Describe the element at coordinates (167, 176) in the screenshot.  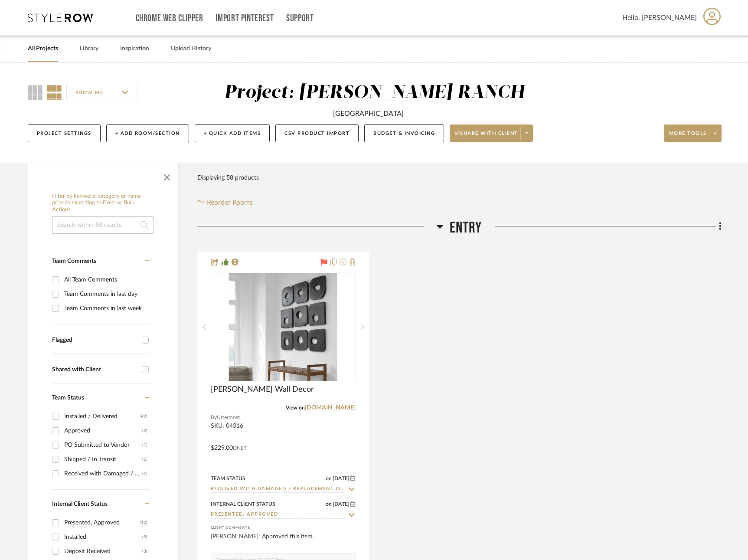
I see `button: Close` at that location.